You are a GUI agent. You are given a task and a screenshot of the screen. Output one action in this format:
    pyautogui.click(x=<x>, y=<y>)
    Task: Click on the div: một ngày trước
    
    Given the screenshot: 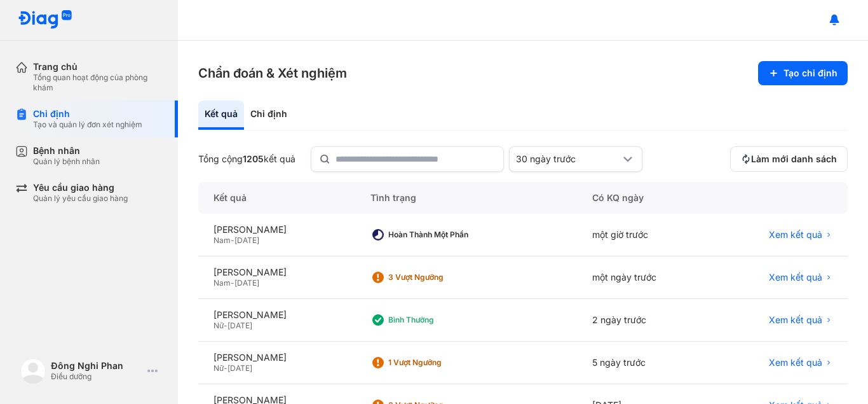 What is the action you would take?
    pyautogui.click(x=644, y=278)
    